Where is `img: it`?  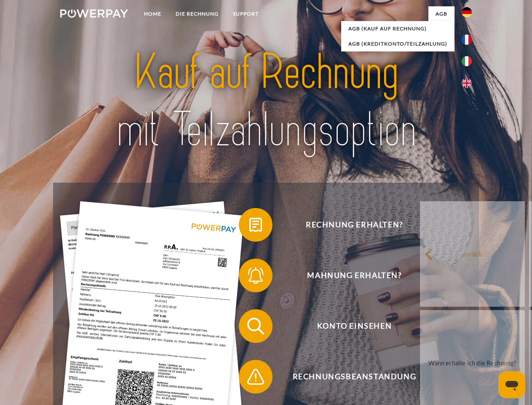 img: it is located at coordinates (467, 61).